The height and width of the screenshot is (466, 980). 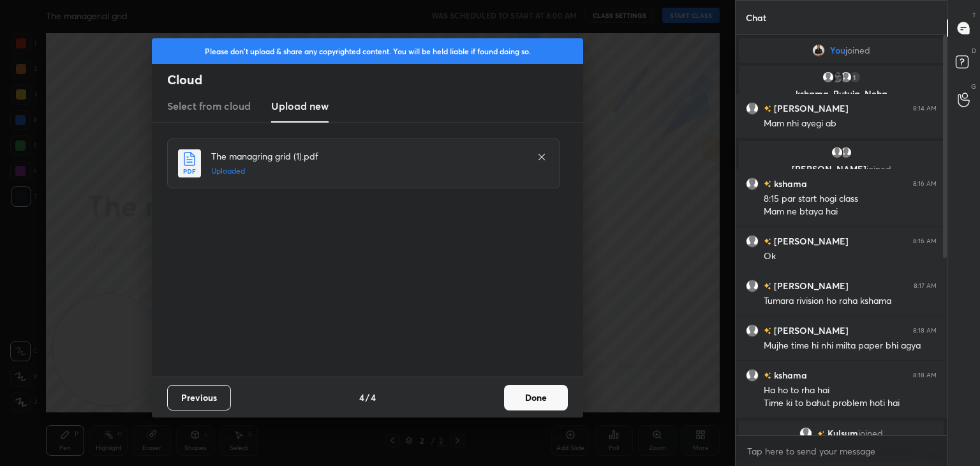 What do you see at coordinates (850, 403) in the screenshot?
I see `div: Time ki to bahut problem hoti hai` at bounding box center [850, 403].